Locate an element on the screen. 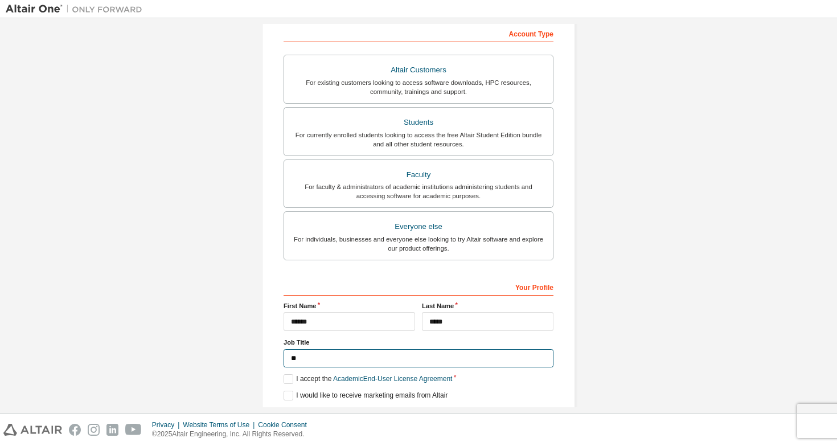  img: instagram.svg is located at coordinates (93, 429).